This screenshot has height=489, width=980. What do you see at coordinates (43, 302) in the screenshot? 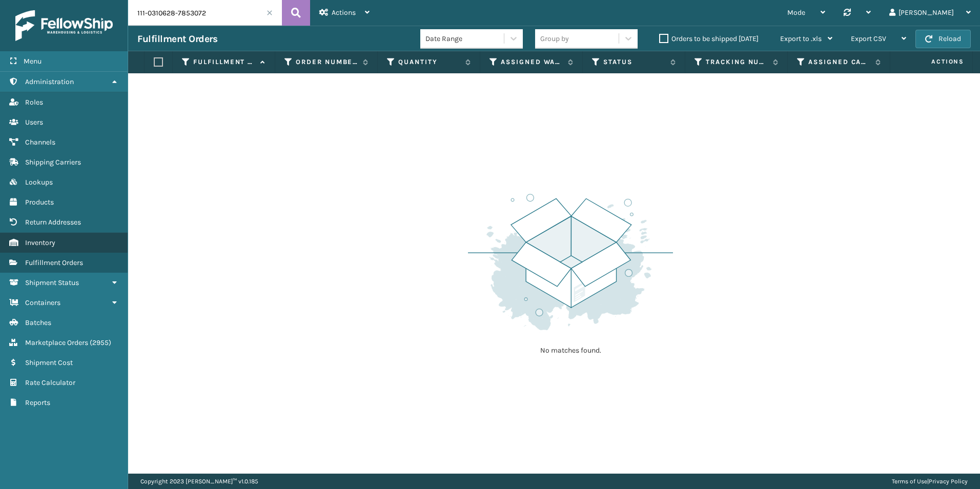
I see `span: Containers` at bounding box center [43, 302].